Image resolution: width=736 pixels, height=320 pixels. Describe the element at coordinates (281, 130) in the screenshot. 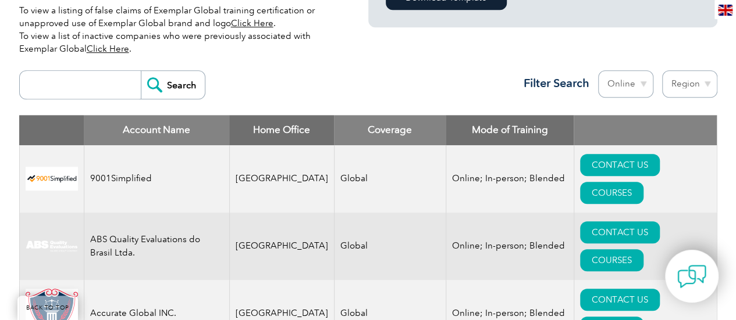

I see `th: Home Office: activate to sort column ascending` at that location.